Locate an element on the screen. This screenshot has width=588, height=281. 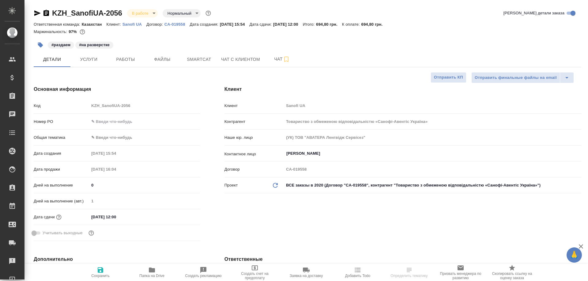
p: Контрагент is located at coordinates (254, 122).